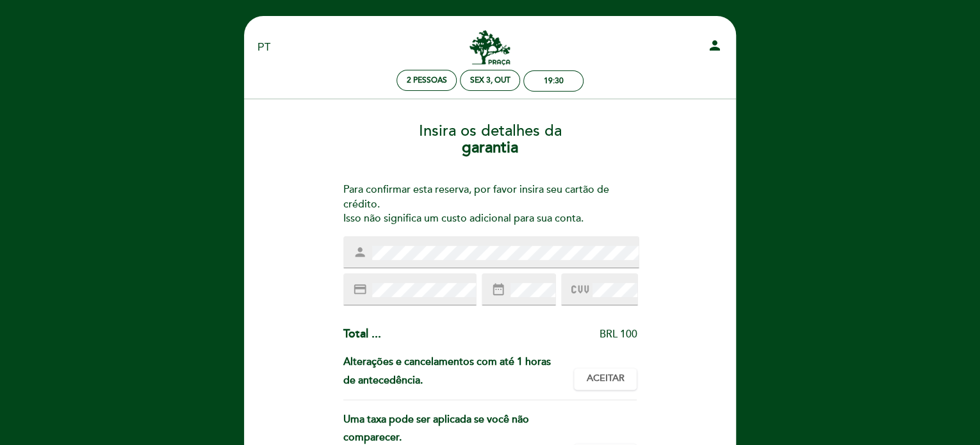 This screenshot has width=980, height=445. I want to click on i: credit_card, so click(360, 289).